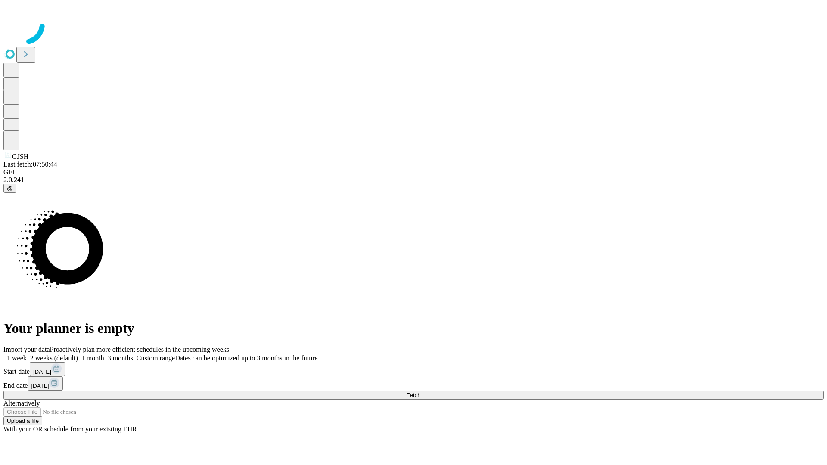 The image size is (827, 465). Describe the element at coordinates (93, 358) in the screenshot. I see `span: 1 month` at that location.